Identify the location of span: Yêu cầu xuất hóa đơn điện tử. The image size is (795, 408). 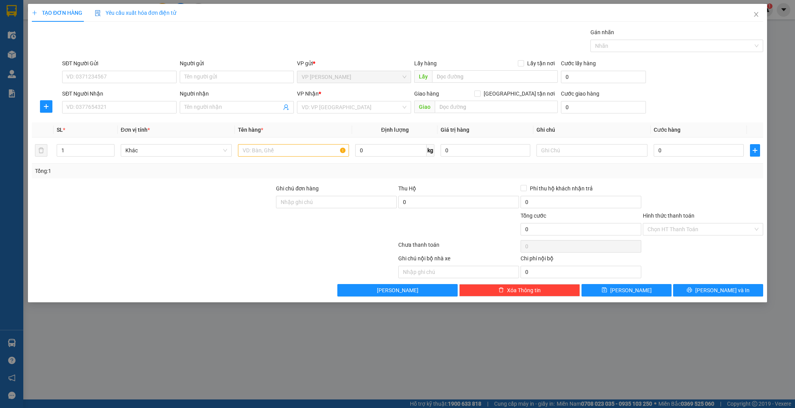
(135, 13).